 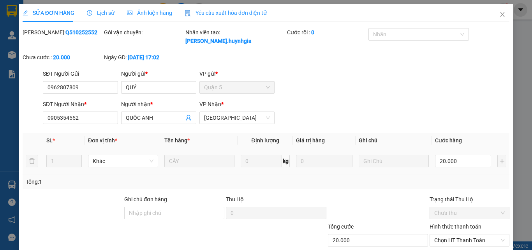 I want to click on span: Quận 5, so click(x=237, y=87).